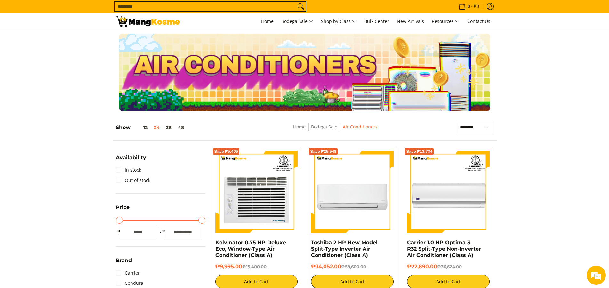 This screenshot has height=288, width=609. I want to click on a: Toshiba 2 HP New Model Split-Type Inverter Air Conditioner (Class A), so click(344, 249).